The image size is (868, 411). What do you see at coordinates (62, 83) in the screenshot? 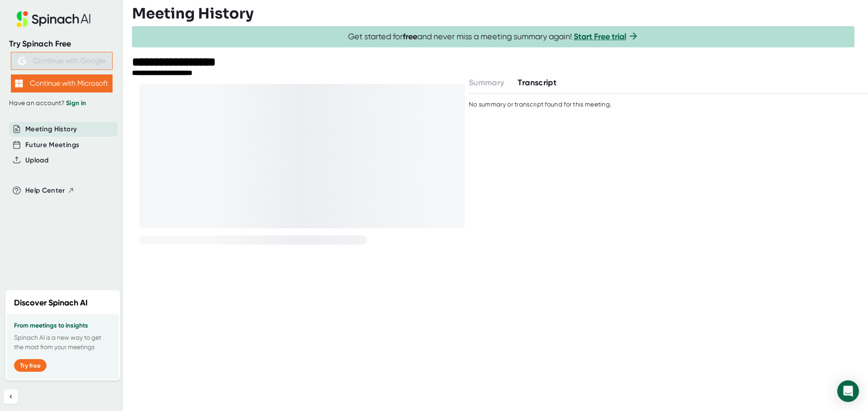
I see `button: Continue with Microsoft` at bounding box center [62, 83].